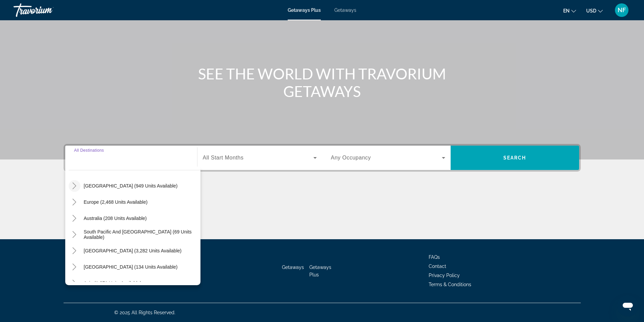 Image resolution: width=644 pixels, height=322 pixels. Describe the element at coordinates (322, 158) in the screenshot. I see `div: Search widget` at that location.